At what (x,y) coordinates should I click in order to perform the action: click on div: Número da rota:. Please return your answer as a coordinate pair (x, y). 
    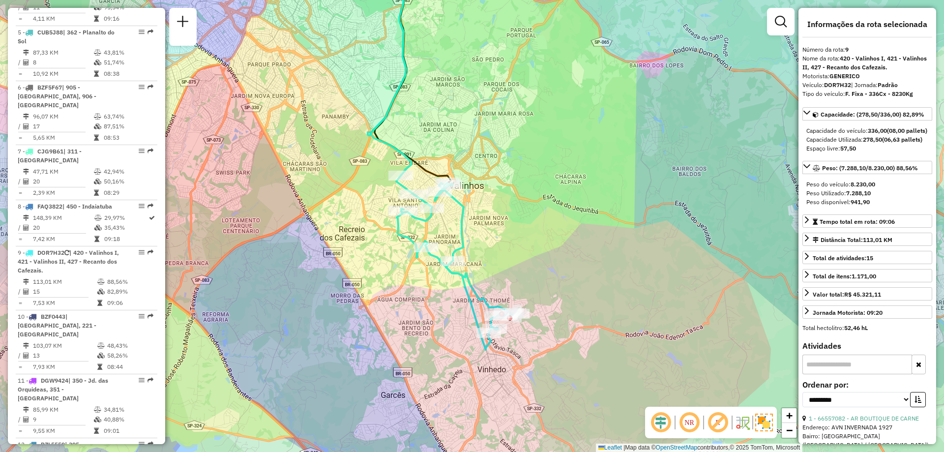
    Looking at the image, I should click on (867, 50).